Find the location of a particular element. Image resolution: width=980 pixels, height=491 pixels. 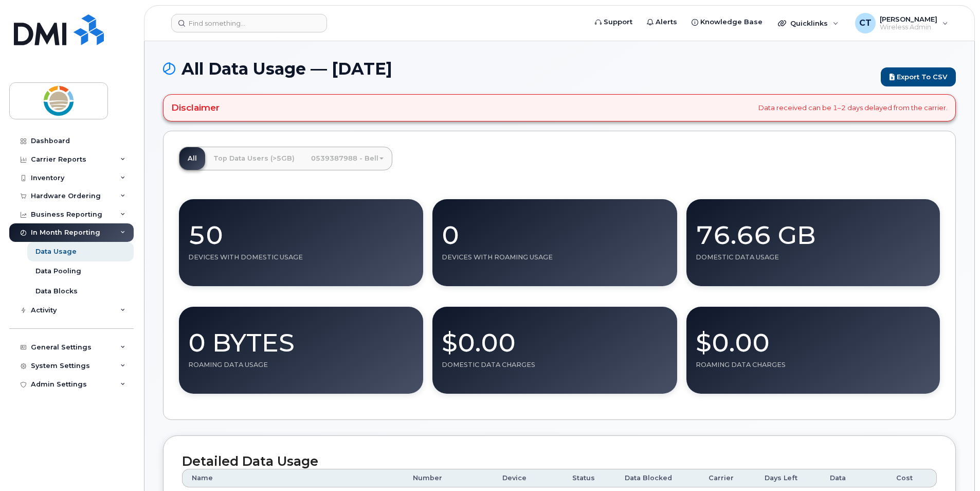

th: Days Left is located at coordinates (789, 478).